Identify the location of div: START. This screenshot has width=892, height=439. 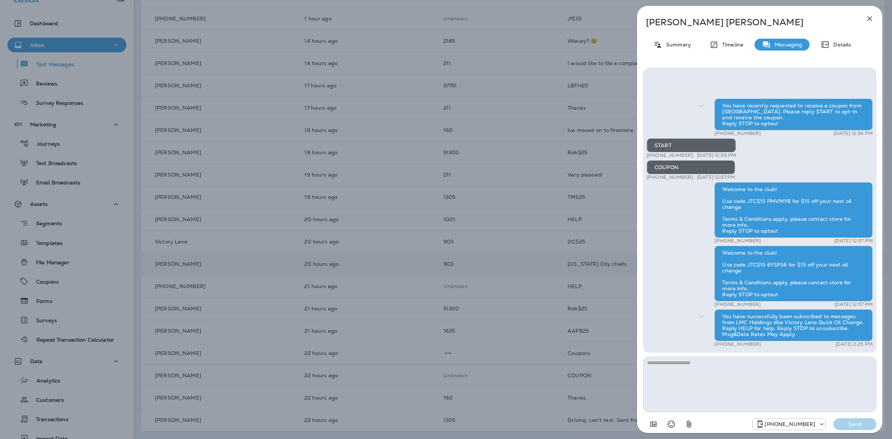
(691, 145).